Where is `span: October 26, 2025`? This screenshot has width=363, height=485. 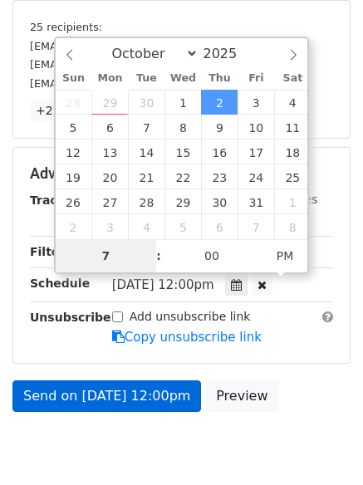 span: October 26, 2025 is located at coordinates (74, 202).